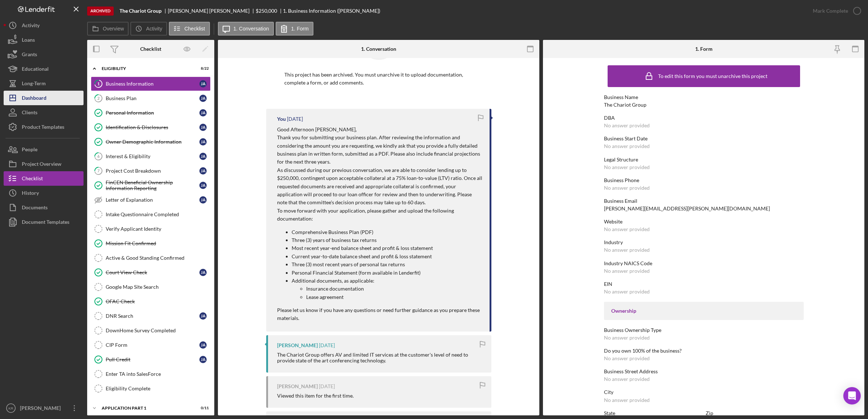 This screenshot has height=419, width=868. Describe the element at coordinates (387, 256) in the screenshot. I see `p: Current year-to-date balance sheet and profit & loss statement` at that location.